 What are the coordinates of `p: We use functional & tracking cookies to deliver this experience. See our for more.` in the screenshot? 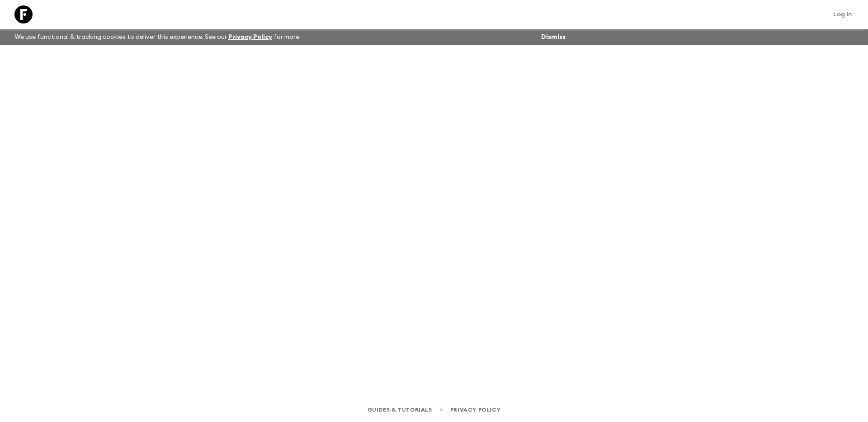 It's located at (157, 37).